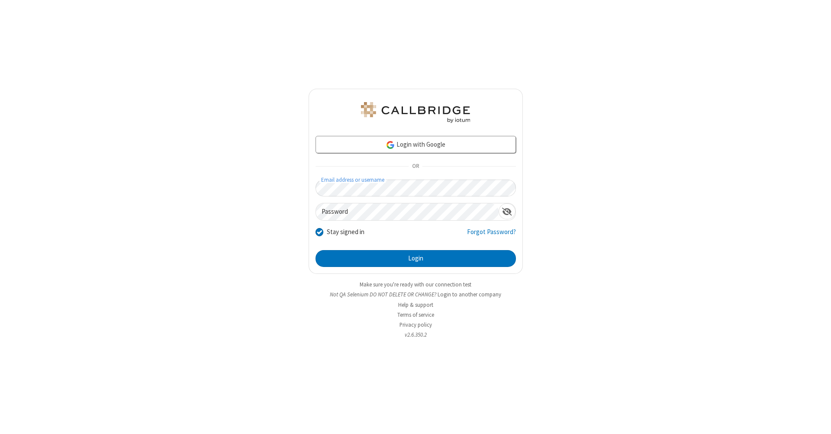 The height and width of the screenshot is (434, 831). Describe the element at coordinates (469, 294) in the screenshot. I see `button: Login to another company` at that location.